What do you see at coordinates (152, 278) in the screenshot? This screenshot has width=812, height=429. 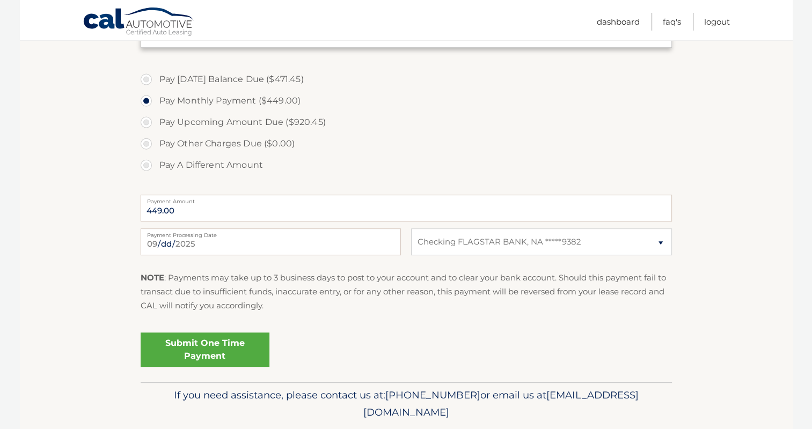 I see `strong: NOTE` at bounding box center [152, 278].